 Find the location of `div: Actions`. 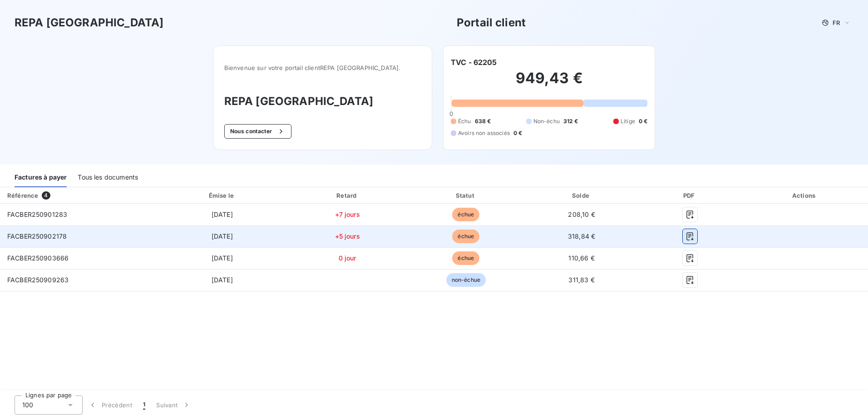

div: Actions is located at coordinates (804, 196).